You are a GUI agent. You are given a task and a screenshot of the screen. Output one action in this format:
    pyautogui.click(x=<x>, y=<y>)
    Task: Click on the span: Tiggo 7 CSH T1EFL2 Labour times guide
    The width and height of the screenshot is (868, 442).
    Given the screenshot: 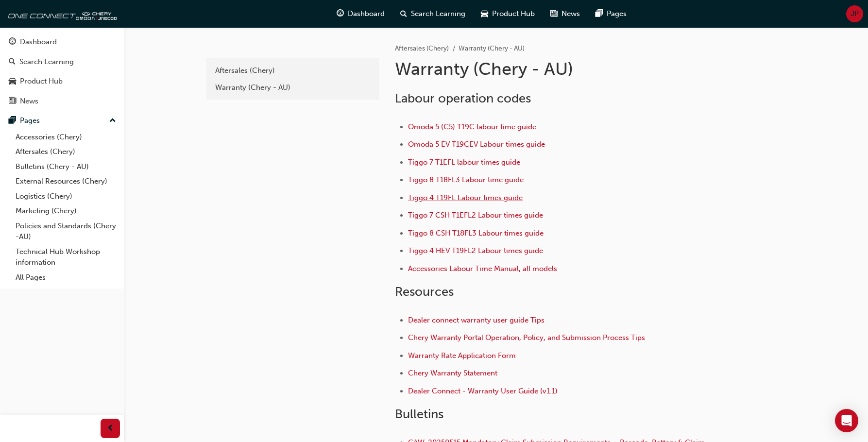 What is the action you would take?
    pyautogui.click(x=476, y=215)
    